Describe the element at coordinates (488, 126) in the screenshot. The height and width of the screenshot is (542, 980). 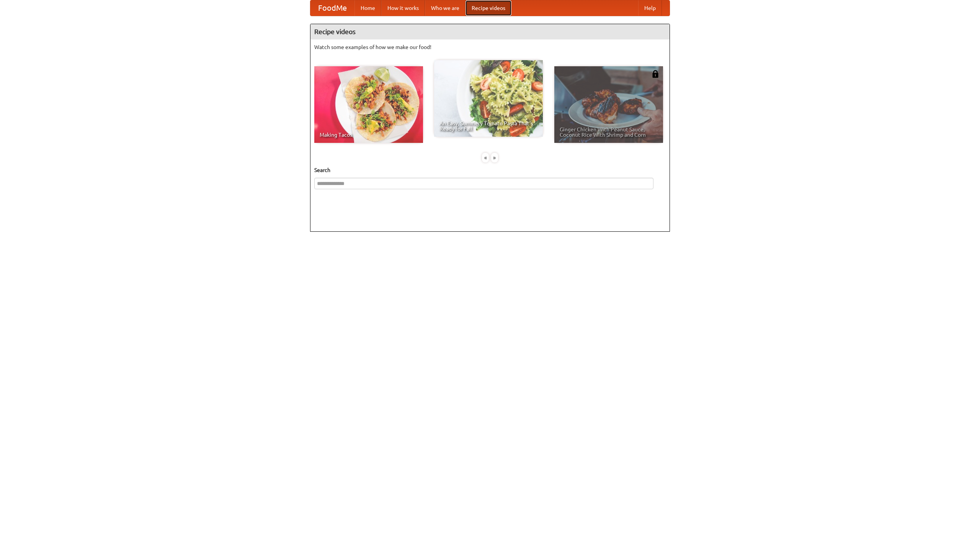
I see `span: An Easy, Summery Tomato Pasta That's Ready for Fall` at that location.